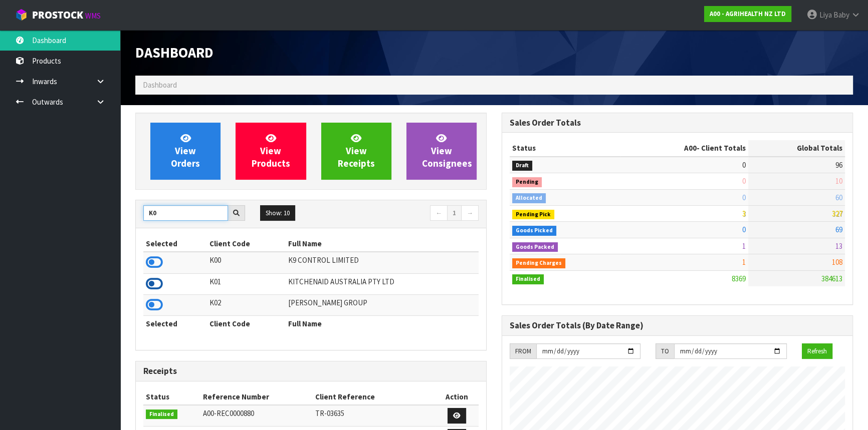 The image size is (868, 430). Describe the element at coordinates (678, 325) in the screenshot. I see `h3: Sales Order Totals (By Date Range)` at that location.